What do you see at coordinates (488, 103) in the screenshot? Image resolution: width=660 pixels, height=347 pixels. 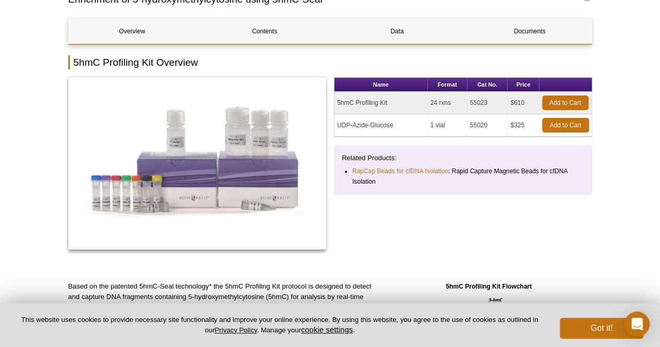 I see `td: 55023` at bounding box center [488, 103].